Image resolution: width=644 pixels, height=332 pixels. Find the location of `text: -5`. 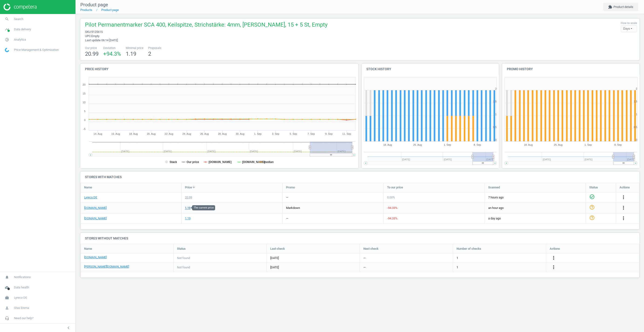

text: -5 is located at coordinates (84, 129).